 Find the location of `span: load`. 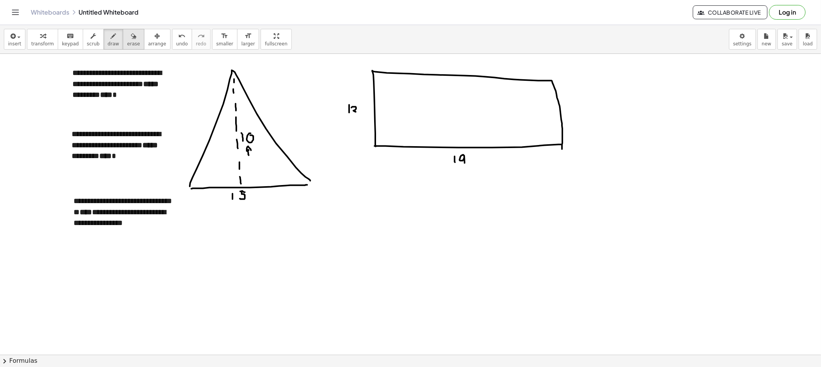

span: load is located at coordinates (808, 44).